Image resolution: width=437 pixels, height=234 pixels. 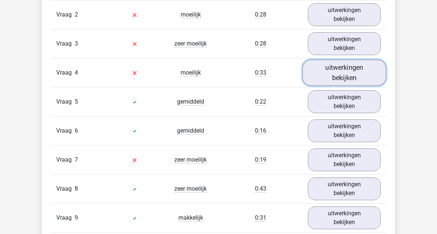 What do you see at coordinates (260, 189) in the screenshot?
I see `span: 0:43` at bounding box center [260, 189].